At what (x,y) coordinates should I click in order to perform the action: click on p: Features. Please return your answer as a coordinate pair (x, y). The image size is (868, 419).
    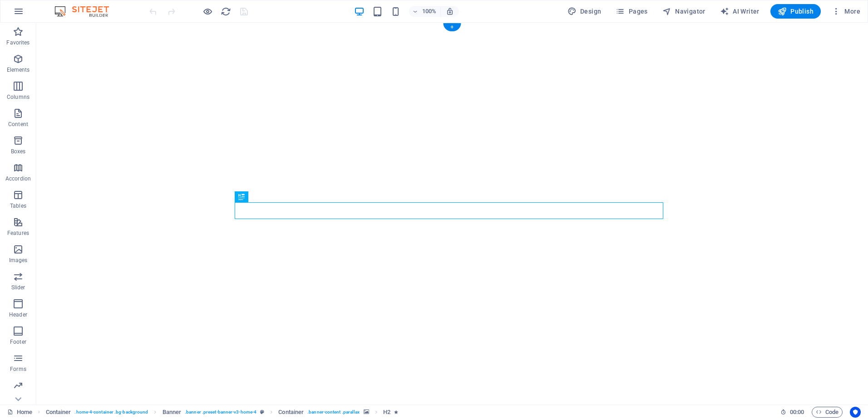
    Looking at the image, I should click on (18, 233).